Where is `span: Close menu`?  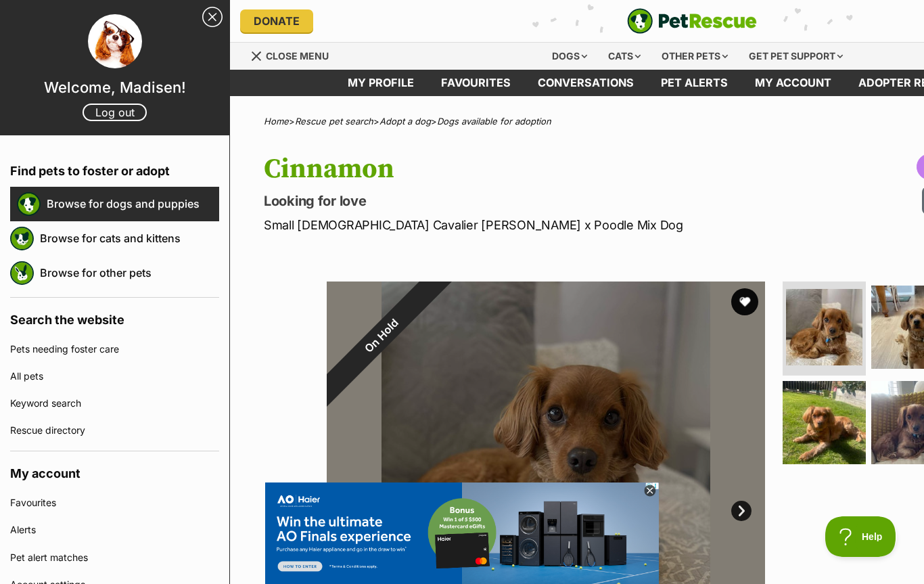 span: Close menu is located at coordinates (297, 55).